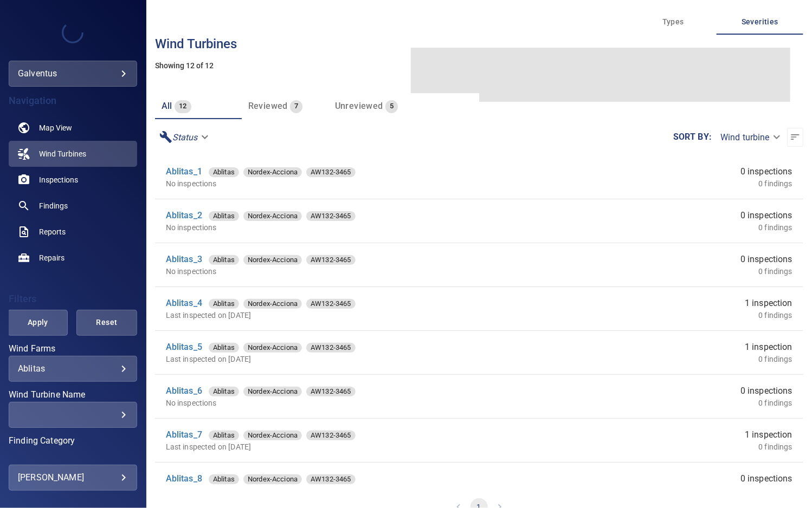 The height and width of the screenshot is (508, 812). Describe the element at coordinates (73, 349) in the screenshot. I see `label: Wind Farms` at that location.